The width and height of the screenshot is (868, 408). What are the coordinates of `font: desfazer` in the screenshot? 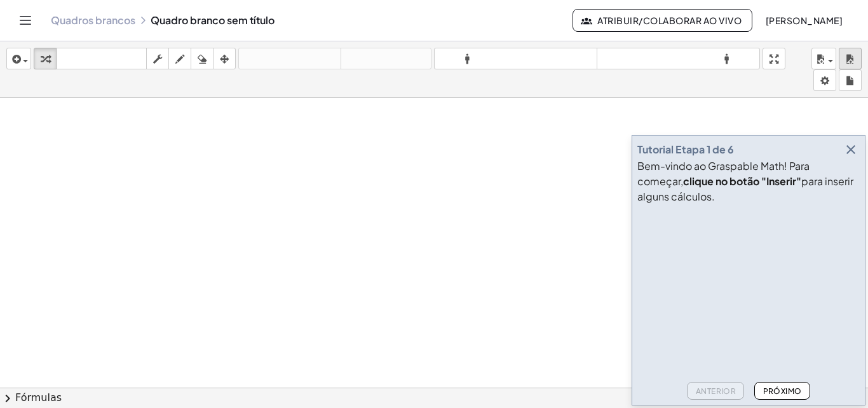 It's located at (290, 58).